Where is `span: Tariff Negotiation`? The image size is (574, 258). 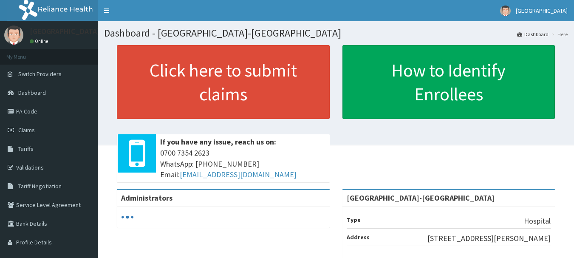 span: Tariff Negotiation is located at coordinates (40, 186).